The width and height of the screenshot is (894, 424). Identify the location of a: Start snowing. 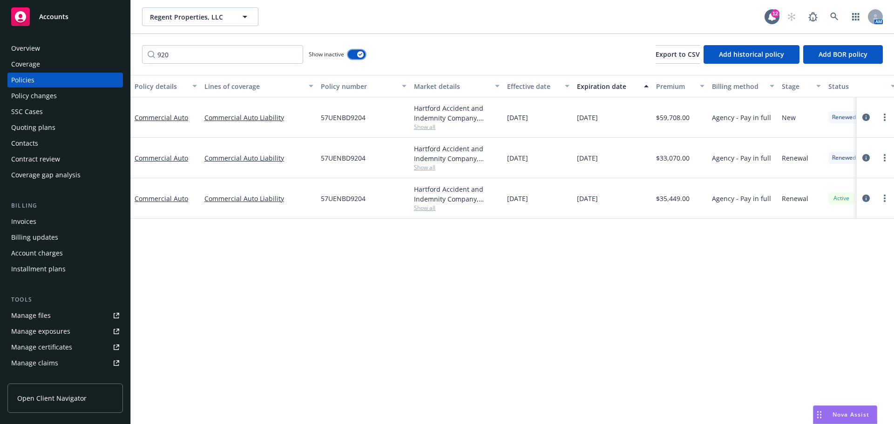
(792, 17).